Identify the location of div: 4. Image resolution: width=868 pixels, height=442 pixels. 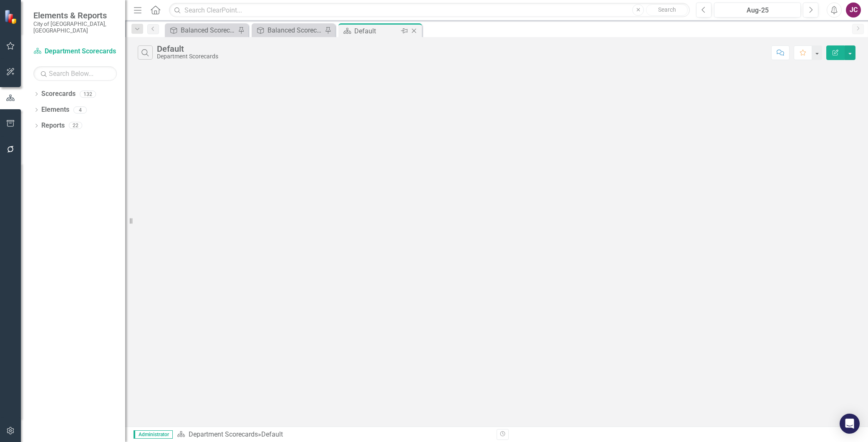
(80, 110).